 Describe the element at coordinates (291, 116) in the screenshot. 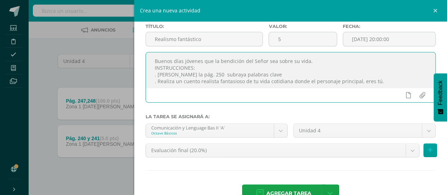

I see `label: La tarea se asignará a:` at that location.